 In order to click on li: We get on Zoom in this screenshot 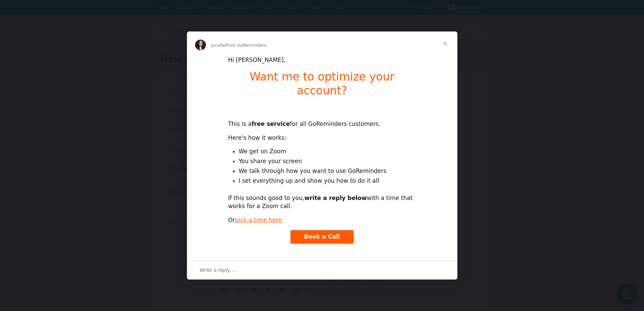, I will do `click(327, 151)`.